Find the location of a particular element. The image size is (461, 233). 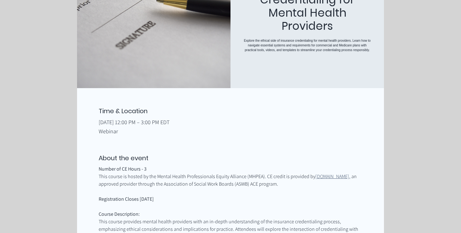

h2: Time & Location is located at coordinates (230, 111).